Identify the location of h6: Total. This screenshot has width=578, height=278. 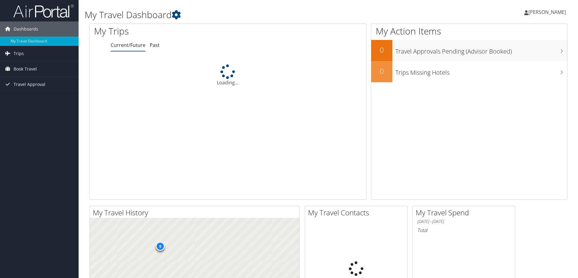
(464, 230).